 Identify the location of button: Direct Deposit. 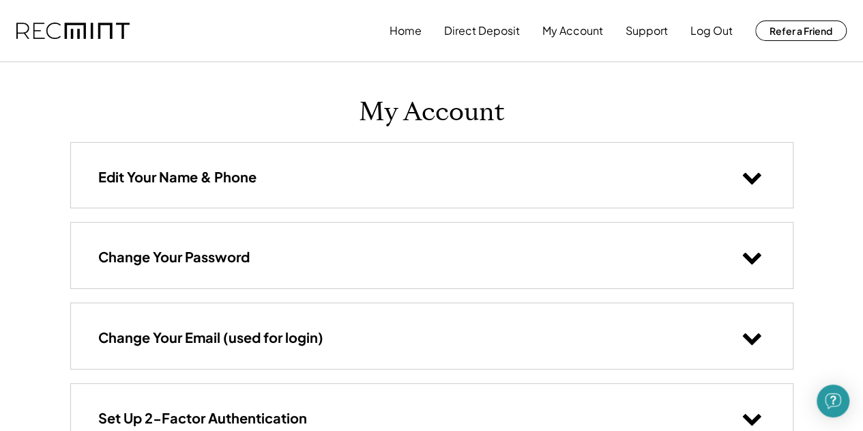
(482, 31).